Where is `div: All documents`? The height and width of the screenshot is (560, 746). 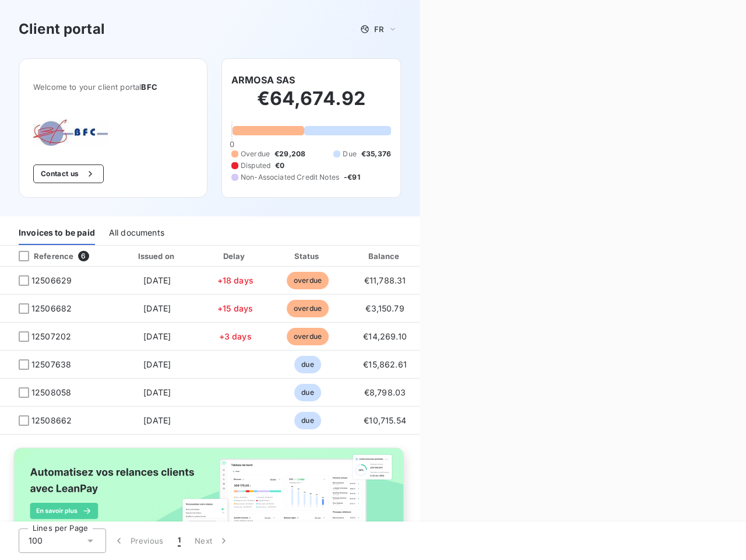
div: All documents is located at coordinates (136, 232).